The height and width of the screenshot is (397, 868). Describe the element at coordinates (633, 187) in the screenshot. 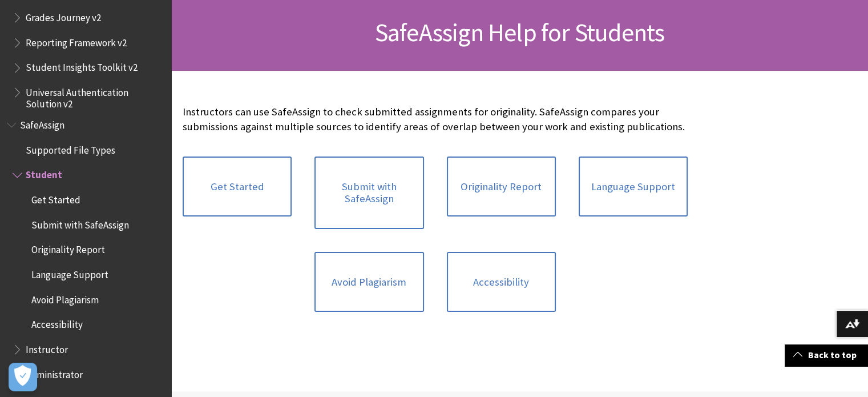

I see `a: Language Support` at that location.